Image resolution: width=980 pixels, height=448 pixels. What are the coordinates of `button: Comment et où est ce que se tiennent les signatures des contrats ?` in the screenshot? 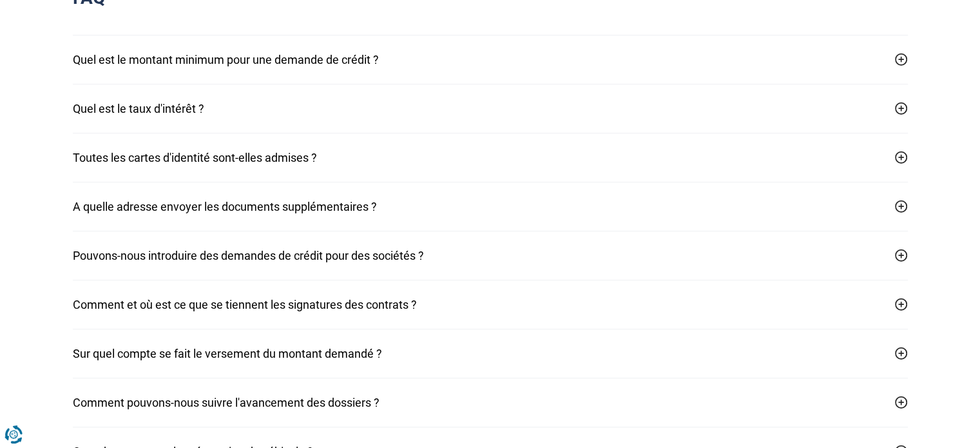 It's located at (490, 304).